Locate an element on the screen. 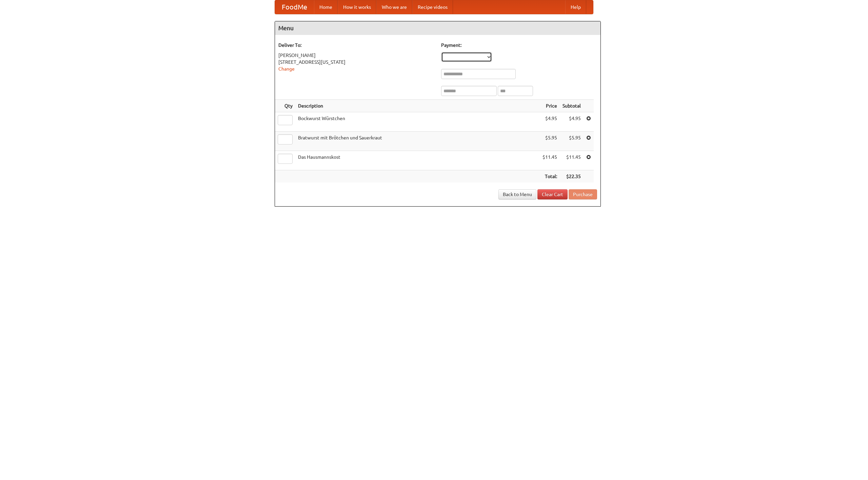  td: Bratwurst mit Brötchen und Sauerkraut is located at coordinates (417, 141).